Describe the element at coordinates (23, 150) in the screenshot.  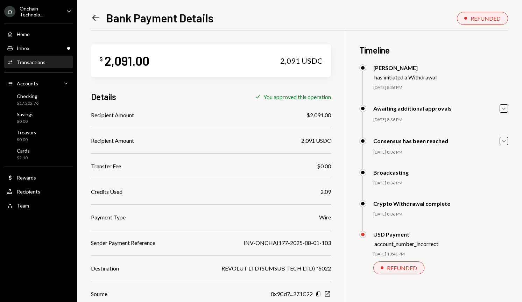
I see `div: Cards` at that location.